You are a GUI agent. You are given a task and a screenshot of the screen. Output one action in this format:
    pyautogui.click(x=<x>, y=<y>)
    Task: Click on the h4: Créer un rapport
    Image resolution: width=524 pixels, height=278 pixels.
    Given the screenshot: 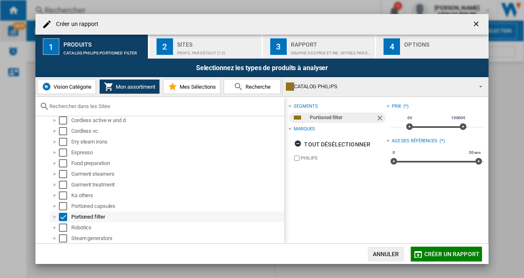 What is the action you would take?
    pyautogui.click(x=75, y=24)
    